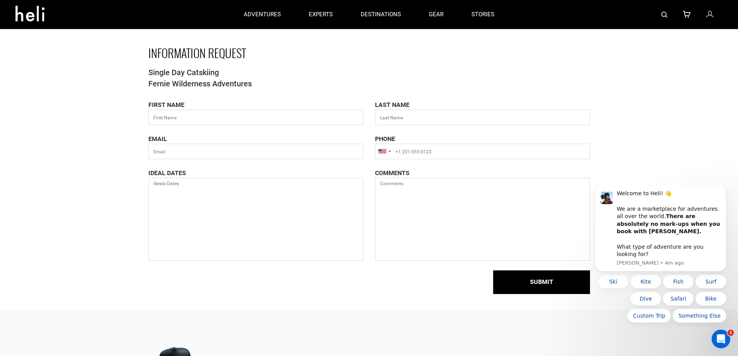 This screenshot has height=356, width=738. What do you see at coordinates (392, 105) in the screenshot?
I see `label: LAST NAME` at bounding box center [392, 105].